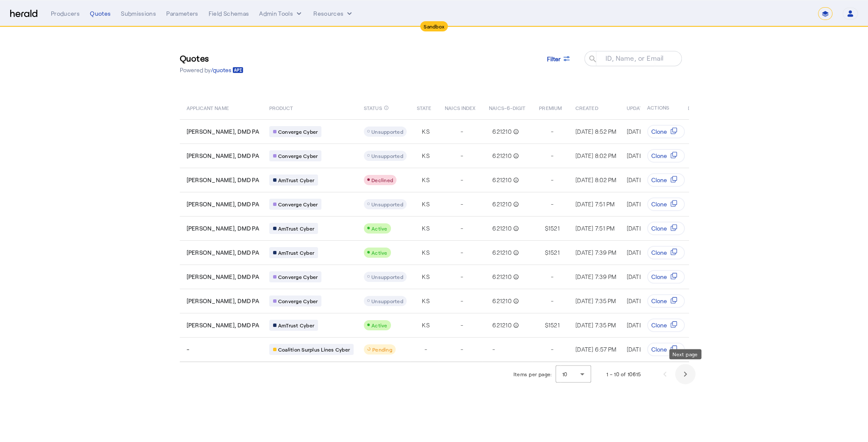 The image size is (868, 442). What do you see at coordinates (208, 108) in the screenshot?
I see `span: APPLICANT NAME` at bounding box center [208, 108].